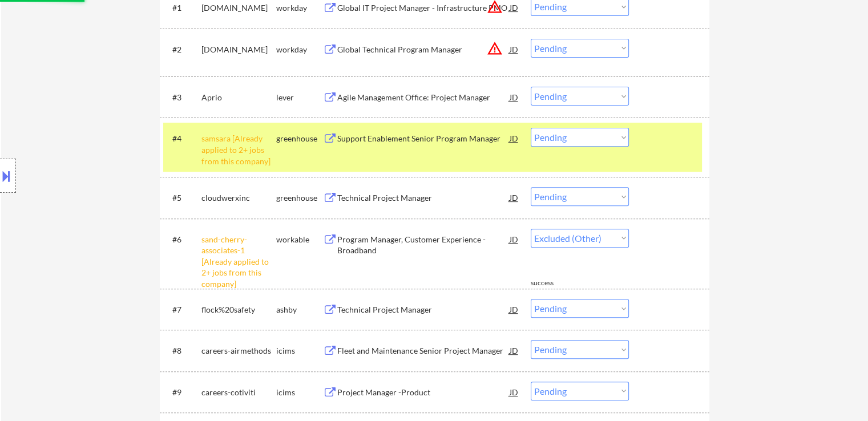 Image resolution: width=868 pixels, height=421 pixels. Describe the element at coordinates (182, 393) in the screenshot. I see `div: #9` at that location.